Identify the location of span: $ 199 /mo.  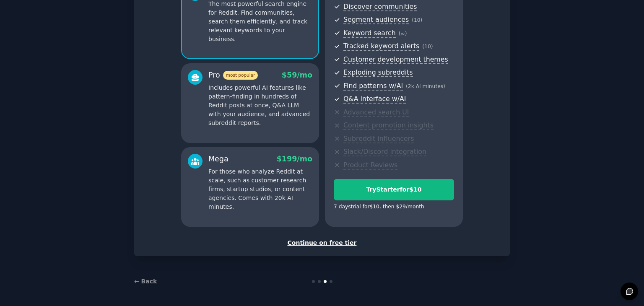
(294, 159).